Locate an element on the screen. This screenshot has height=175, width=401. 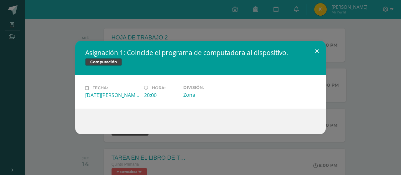
div: Zona is located at coordinates (210, 95).